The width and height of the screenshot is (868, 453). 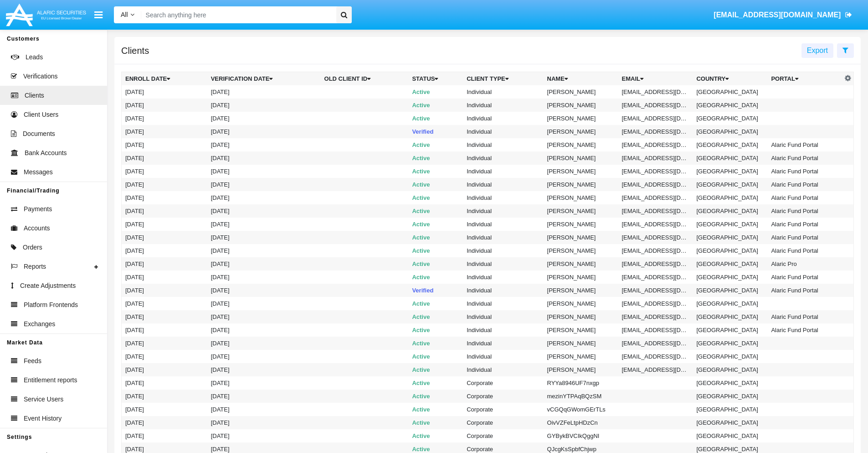 I want to click on th: Country, so click(x=730, y=79).